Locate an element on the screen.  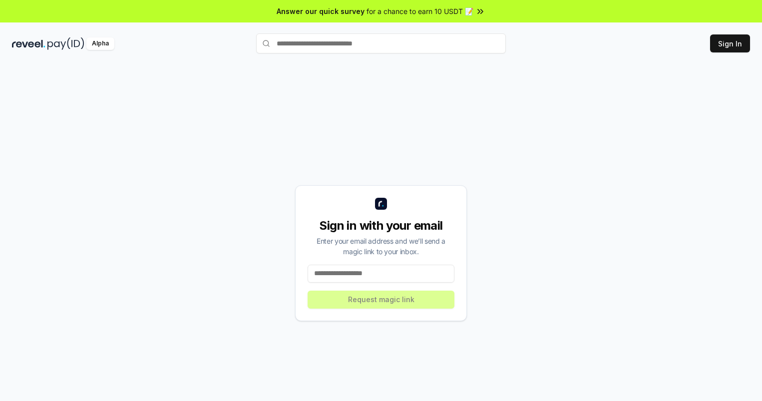
button: Sign In is located at coordinates (730, 43).